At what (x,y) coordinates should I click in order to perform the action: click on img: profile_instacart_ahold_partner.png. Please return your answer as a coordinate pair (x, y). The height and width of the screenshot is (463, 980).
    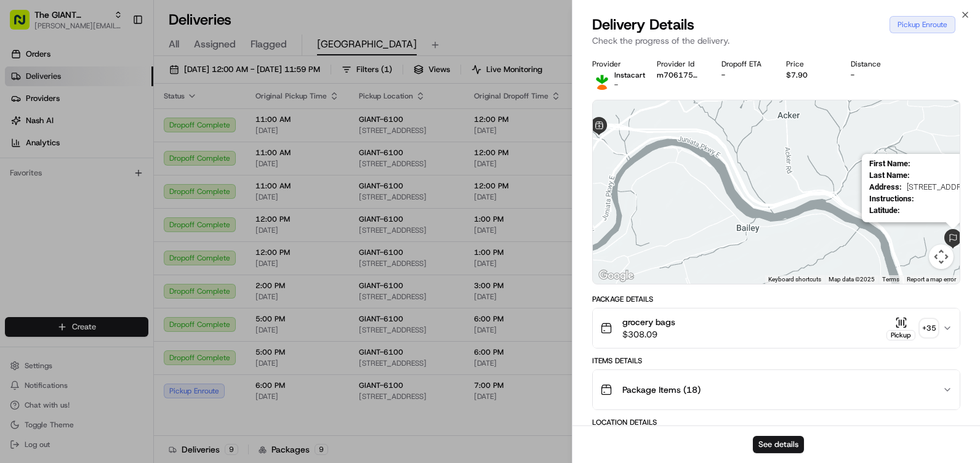
    Looking at the image, I should click on (602, 80).